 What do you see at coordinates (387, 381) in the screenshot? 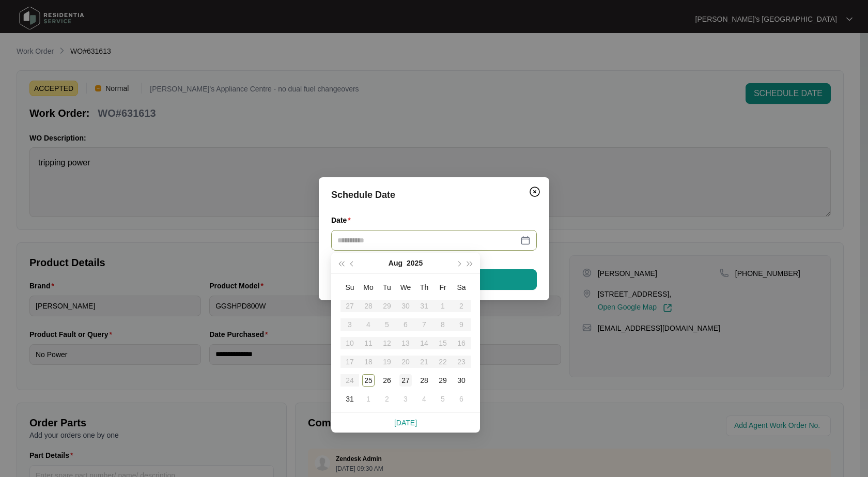
I see `div: 26` at bounding box center [387, 381].